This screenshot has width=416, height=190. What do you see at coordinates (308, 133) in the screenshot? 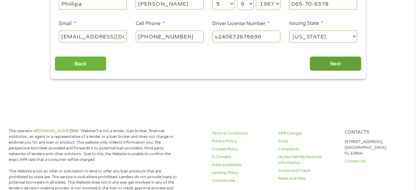
I see `a: APR Charges` at bounding box center [308, 133].